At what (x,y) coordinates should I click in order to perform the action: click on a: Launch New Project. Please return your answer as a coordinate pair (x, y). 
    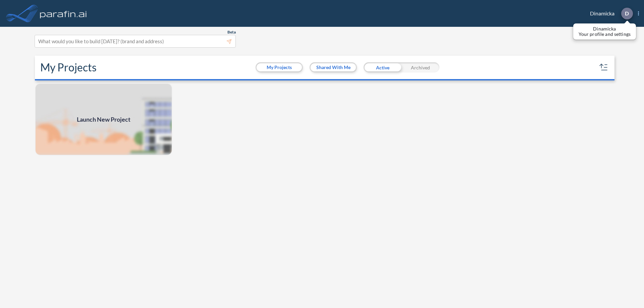
    Looking at the image, I should click on (104, 119).